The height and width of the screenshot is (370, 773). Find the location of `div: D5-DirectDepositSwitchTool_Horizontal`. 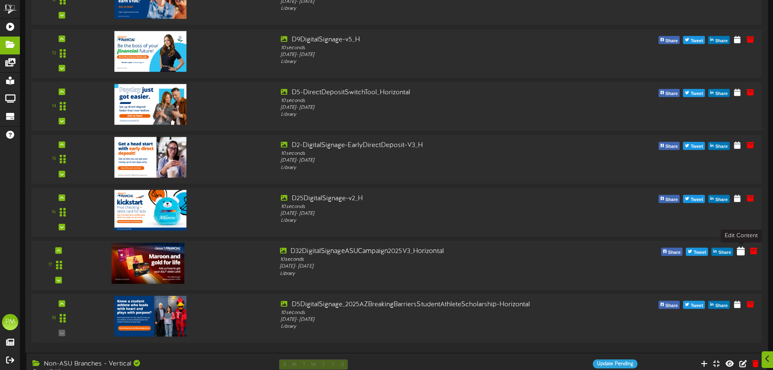

div: D5-DirectDepositSwitchTool_Horizontal is located at coordinates (427, 92).